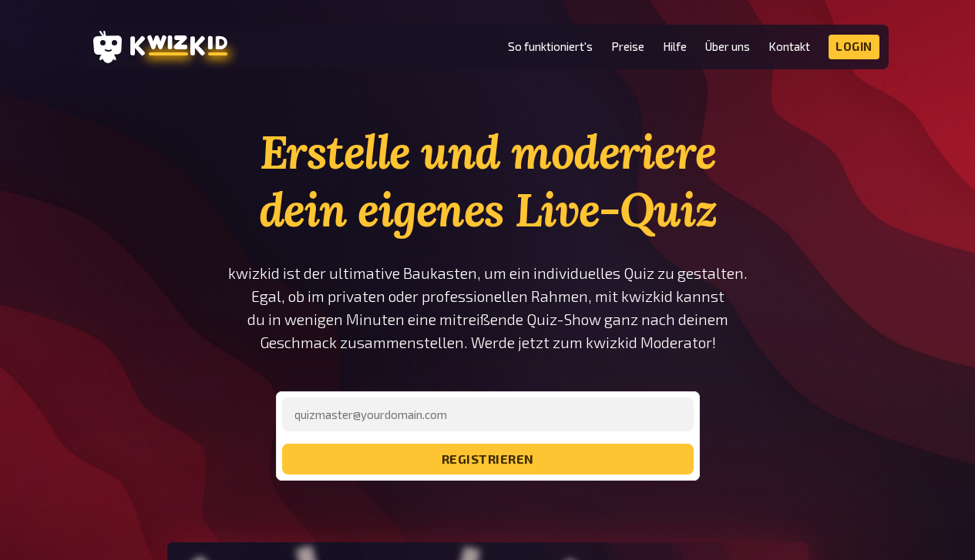 The height and width of the screenshot is (560, 975). I want to click on a: Über uns, so click(727, 46).